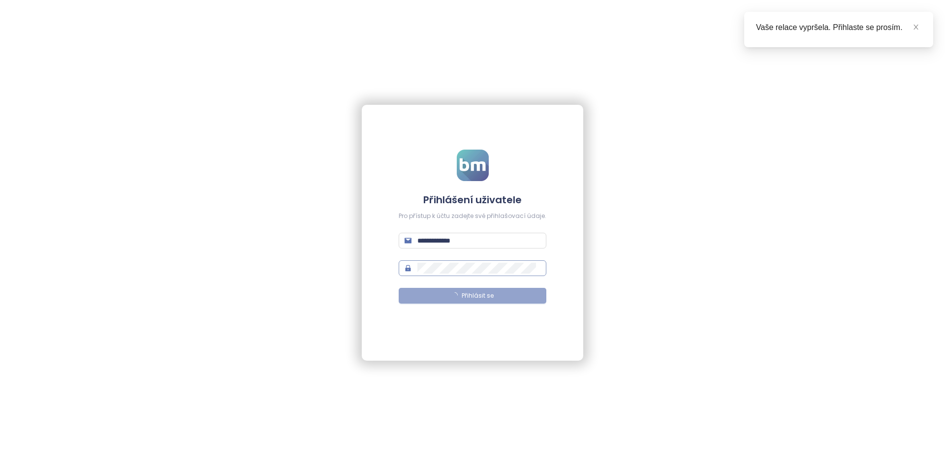  I want to click on span: Přihlásit se, so click(477, 296).